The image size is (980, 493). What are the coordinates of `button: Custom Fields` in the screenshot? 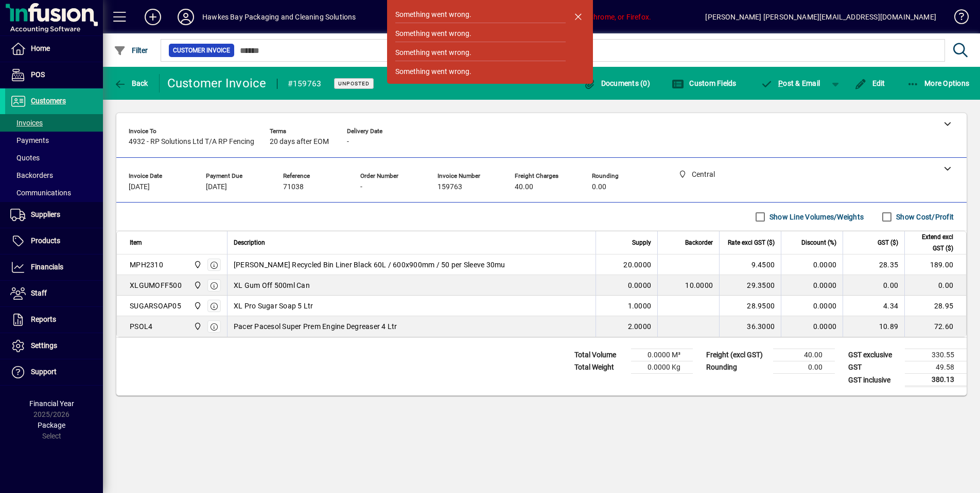 It's located at (704, 83).